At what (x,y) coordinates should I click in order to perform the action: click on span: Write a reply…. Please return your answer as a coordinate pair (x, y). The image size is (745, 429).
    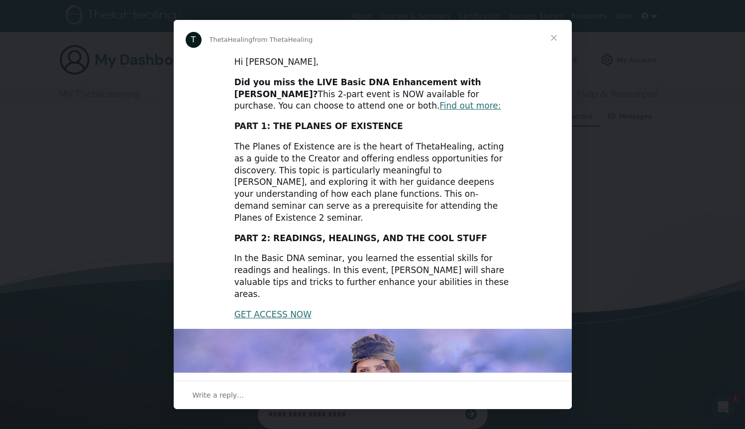
    Looking at the image, I should click on (218, 395).